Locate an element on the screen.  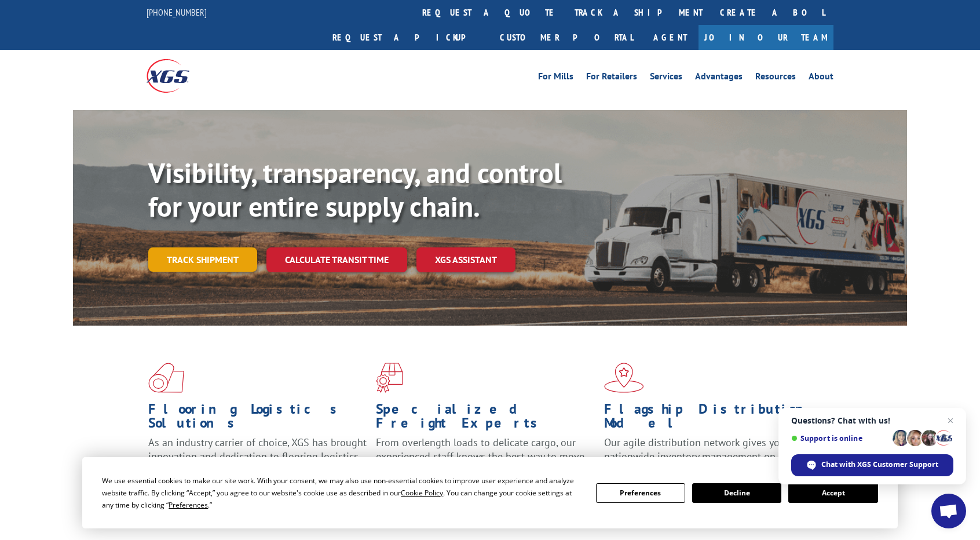
img: xgs-icon-total-supply-chain-intelligence-red is located at coordinates (166, 378).